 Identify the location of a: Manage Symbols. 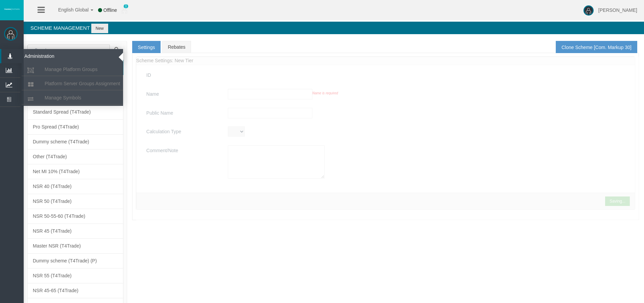
(72, 97).